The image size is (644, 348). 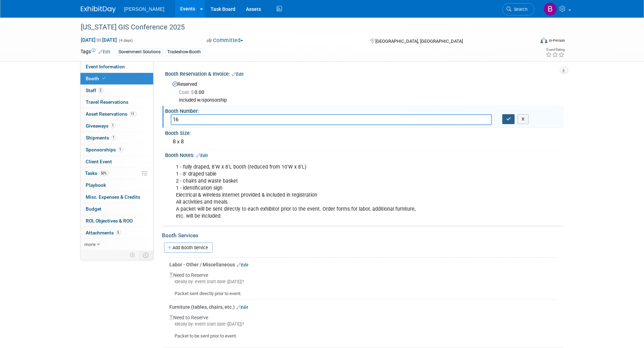 What do you see at coordinates (96, 78) in the screenshot?
I see `span: Booth` at bounding box center [96, 78].